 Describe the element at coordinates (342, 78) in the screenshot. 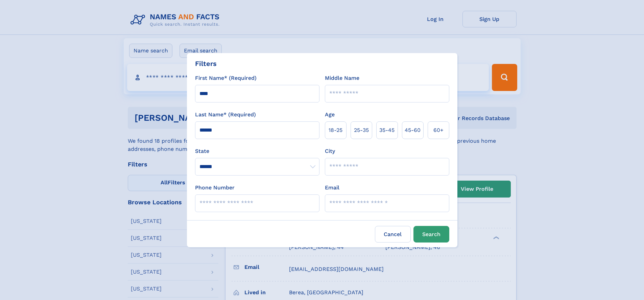

I see `label: Middle Name` at that location.